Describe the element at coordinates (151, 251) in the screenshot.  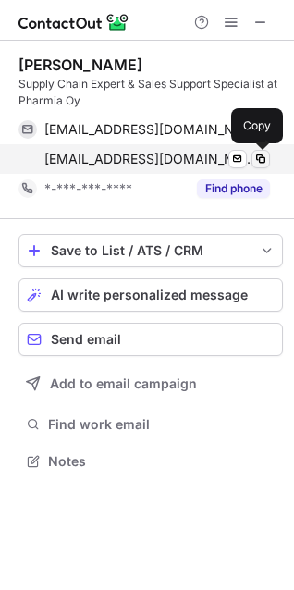
I see `button: save-profile-one-click` at that location.